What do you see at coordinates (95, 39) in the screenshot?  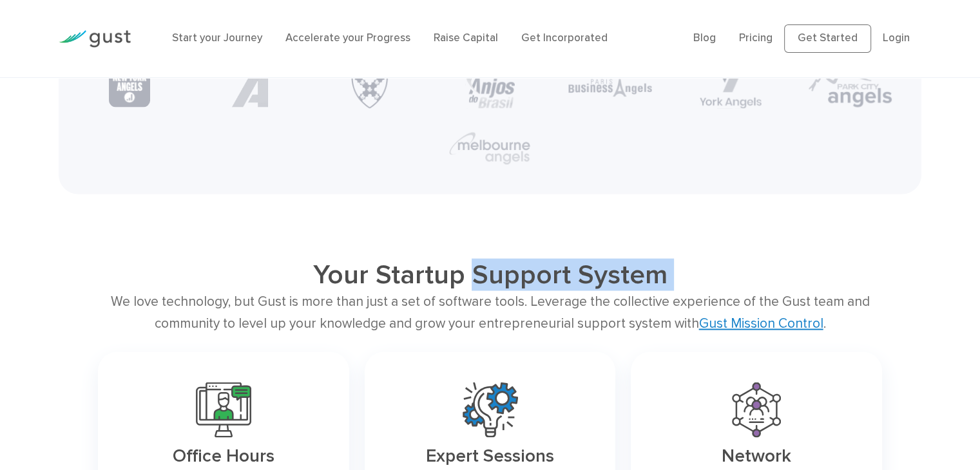 I see `img: Gust Logo` at bounding box center [95, 39].